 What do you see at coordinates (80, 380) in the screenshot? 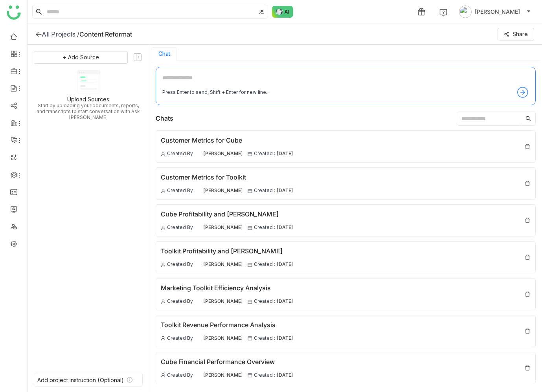
I see `div: Add project instruction (Optional)` at bounding box center [80, 380].